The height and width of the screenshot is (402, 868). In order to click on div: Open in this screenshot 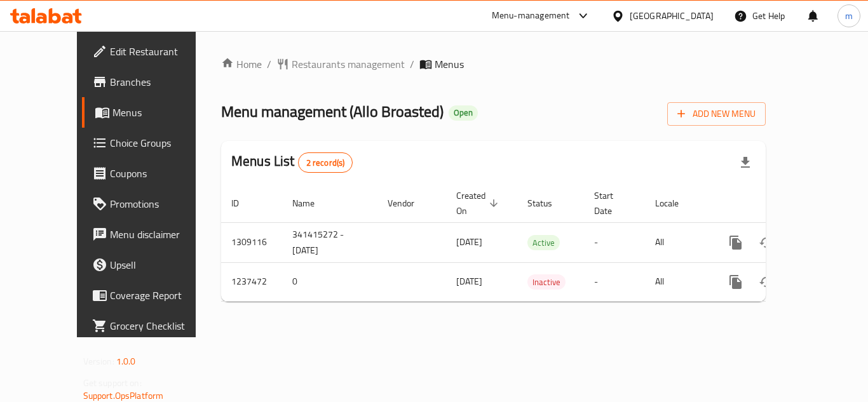, I will do `click(463, 113)`.